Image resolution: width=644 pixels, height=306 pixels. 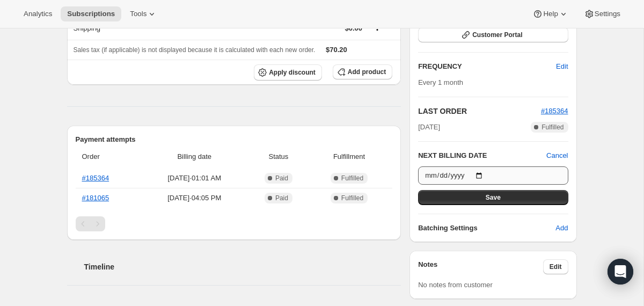 I want to click on button: Subscriptions, so click(x=91, y=14).